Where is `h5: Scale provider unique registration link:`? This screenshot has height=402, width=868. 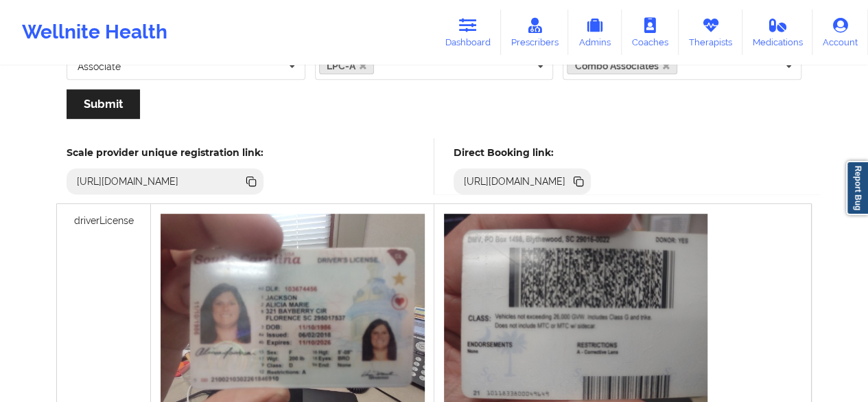 h5: Scale provider unique registration link: is located at coordinates (165, 152).